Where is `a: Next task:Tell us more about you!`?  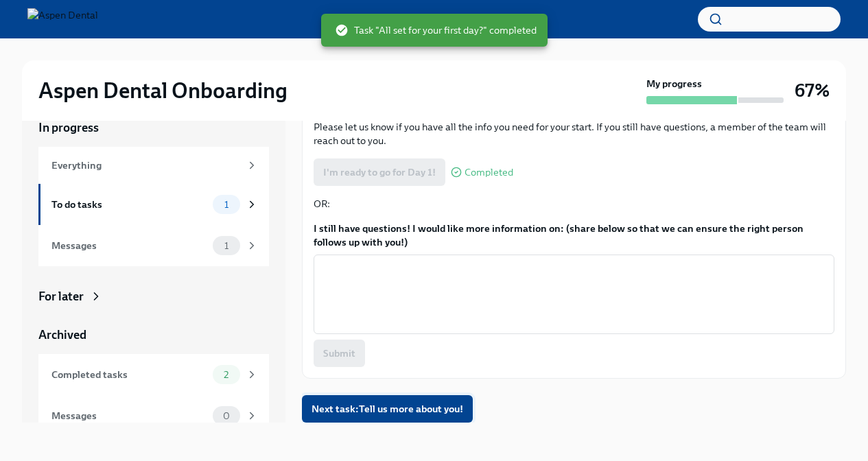 a: Next task:Tell us more about you! is located at coordinates (387, 408).